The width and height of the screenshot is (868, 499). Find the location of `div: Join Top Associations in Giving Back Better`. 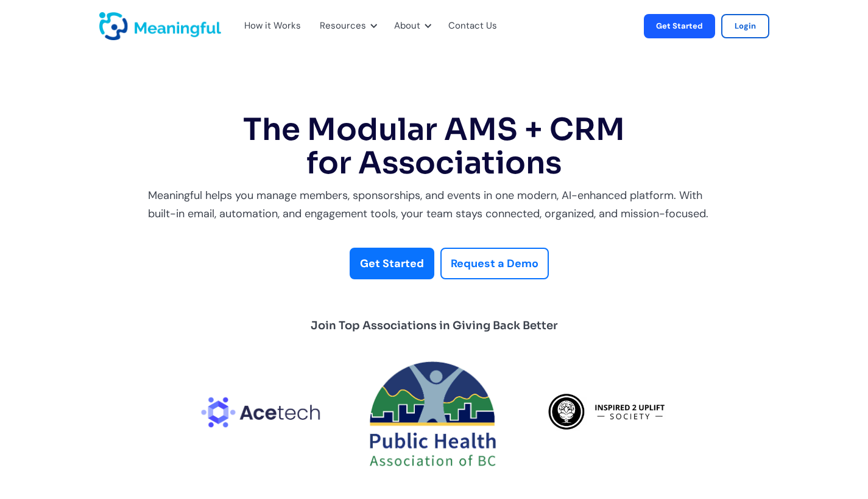

div: Join Top Associations in Giving Back Better is located at coordinates (434, 325).